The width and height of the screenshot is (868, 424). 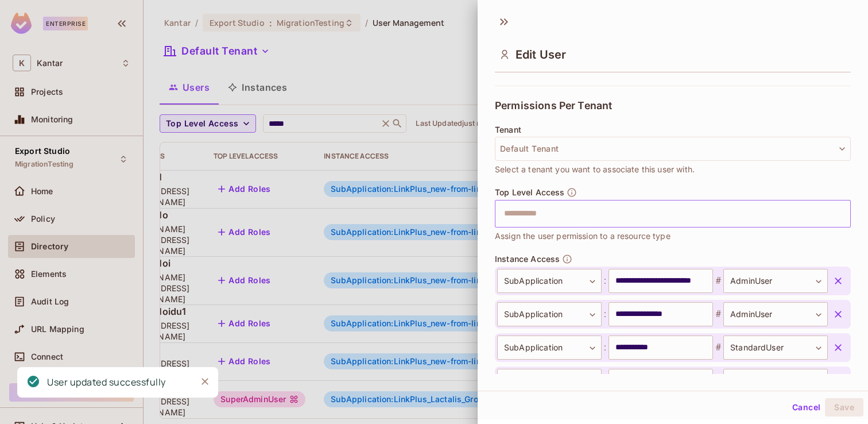 I want to click on button: Open, so click(x=846, y=213).